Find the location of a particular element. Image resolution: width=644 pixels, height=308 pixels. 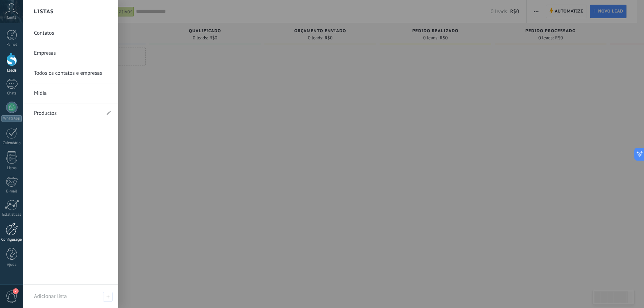

a: Todos os contatos e empresas is located at coordinates (72, 74).